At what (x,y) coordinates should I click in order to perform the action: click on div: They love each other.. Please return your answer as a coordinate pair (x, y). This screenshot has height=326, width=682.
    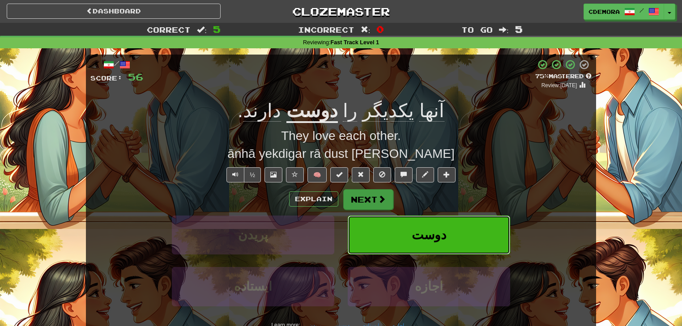
    Looking at the image, I should click on (341, 136).